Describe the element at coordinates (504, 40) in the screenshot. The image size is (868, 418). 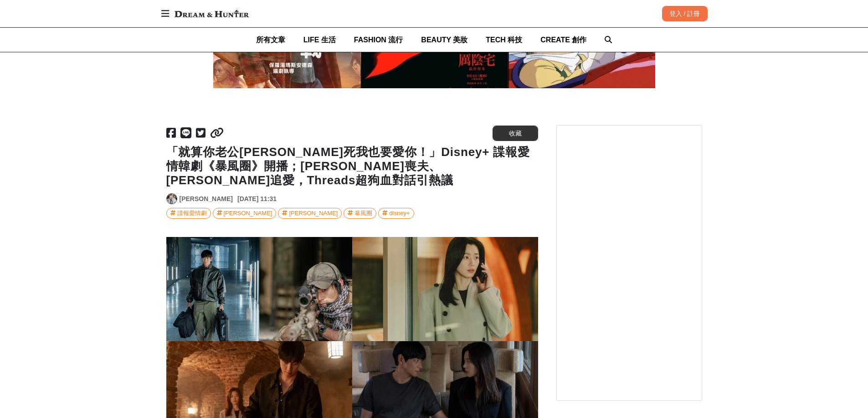
I see `span: TECH 科技` at that location.